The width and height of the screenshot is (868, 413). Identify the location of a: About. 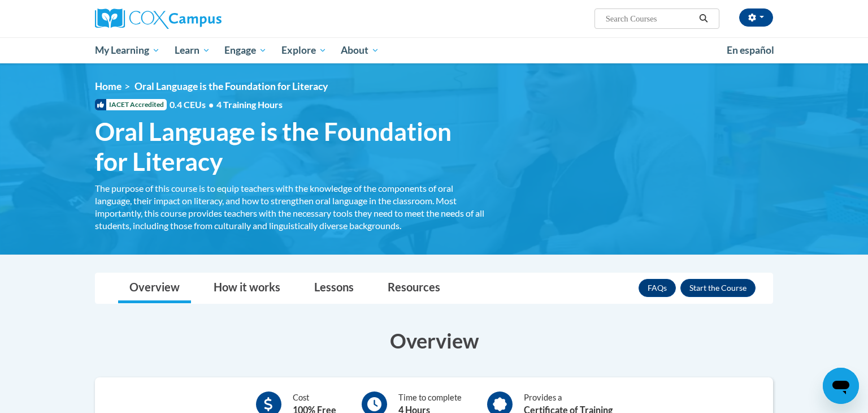
(360, 50).